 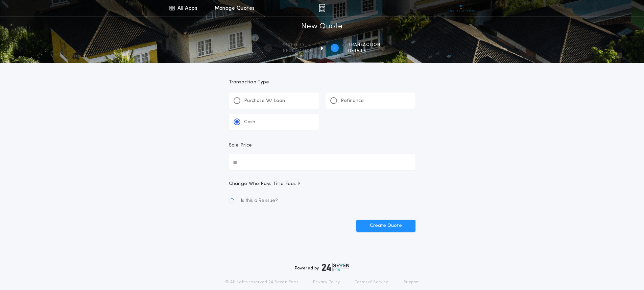 What do you see at coordinates (364, 45) in the screenshot?
I see `span: Transaction` at bounding box center [364, 45].